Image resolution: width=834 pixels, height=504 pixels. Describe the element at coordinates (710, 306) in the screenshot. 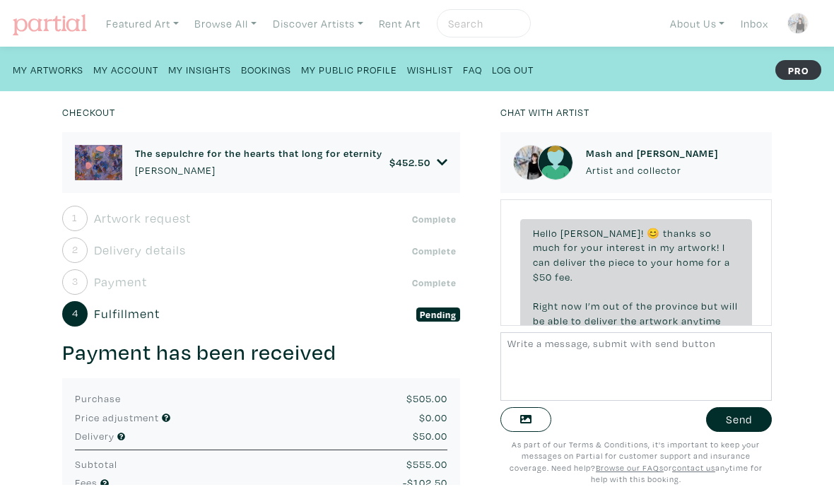

I see `span: but` at that location.